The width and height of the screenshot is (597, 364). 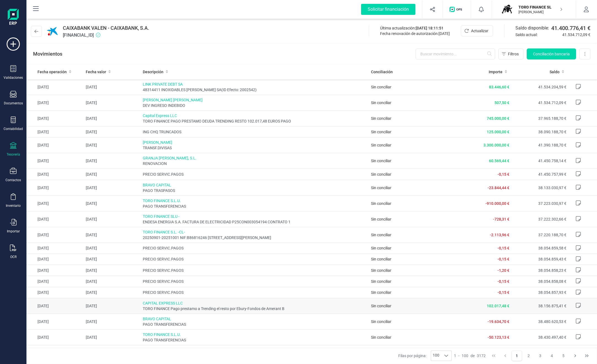 What do you see at coordinates (255, 148) in the screenshot?
I see `span: TRANSF.DIVISAS` at bounding box center [255, 148].